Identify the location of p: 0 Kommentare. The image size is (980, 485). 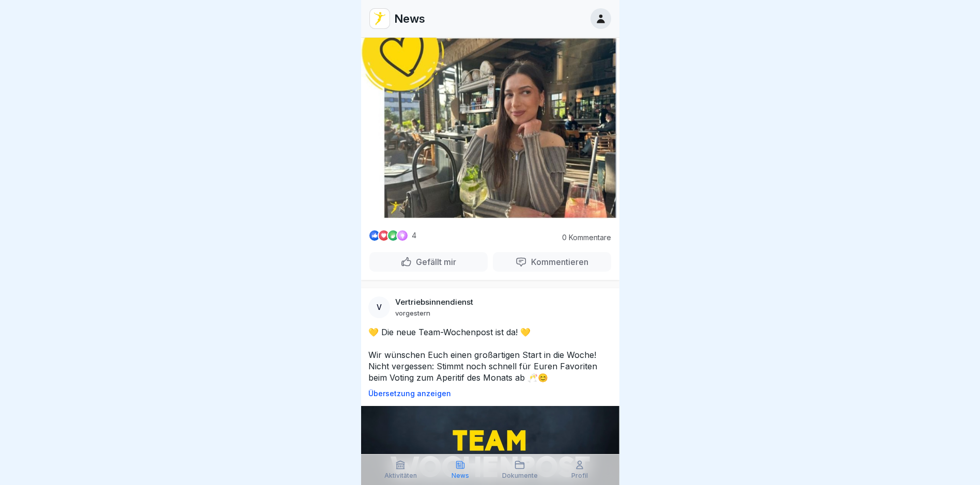
(583, 238).